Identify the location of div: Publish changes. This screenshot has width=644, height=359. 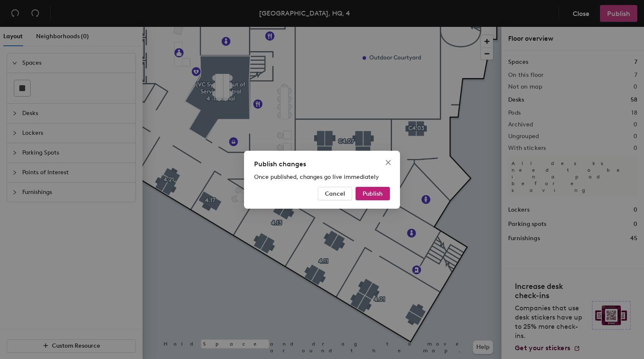
(322, 164).